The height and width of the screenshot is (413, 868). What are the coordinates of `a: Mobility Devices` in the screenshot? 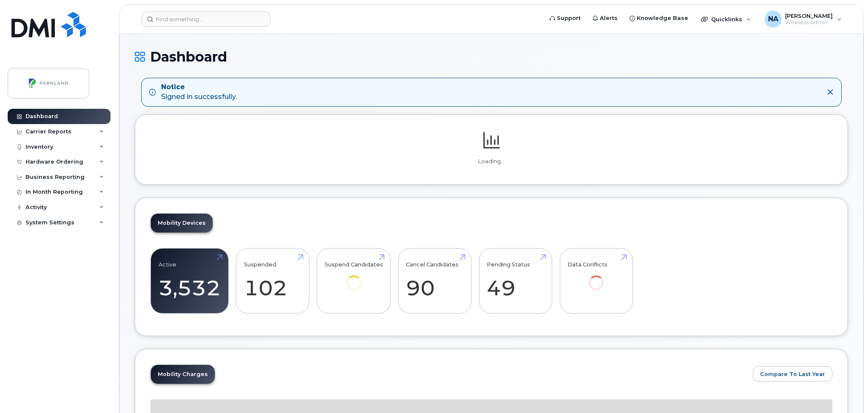 It's located at (181, 223).